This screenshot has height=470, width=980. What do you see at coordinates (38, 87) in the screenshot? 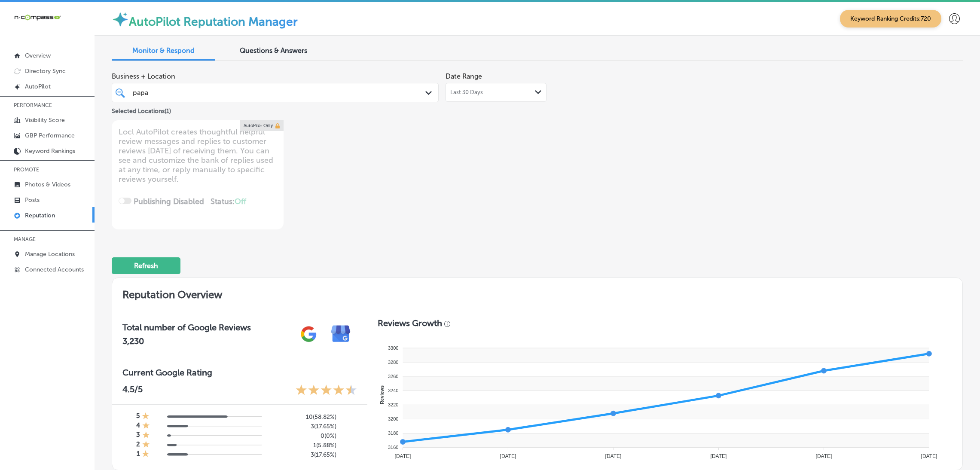
I see `p: AutoPilot` at bounding box center [38, 87].